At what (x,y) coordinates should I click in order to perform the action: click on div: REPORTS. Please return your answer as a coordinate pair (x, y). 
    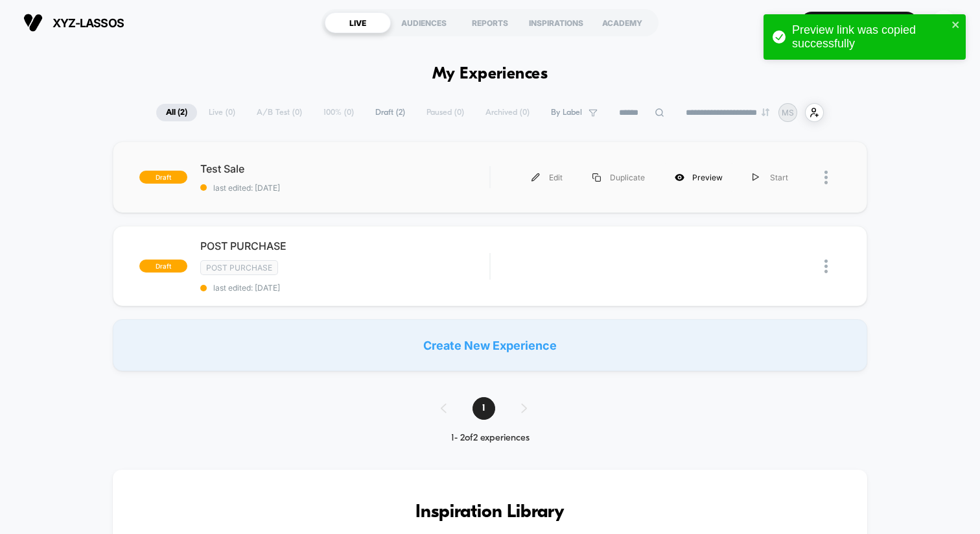
    Looking at the image, I should click on (490, 23).